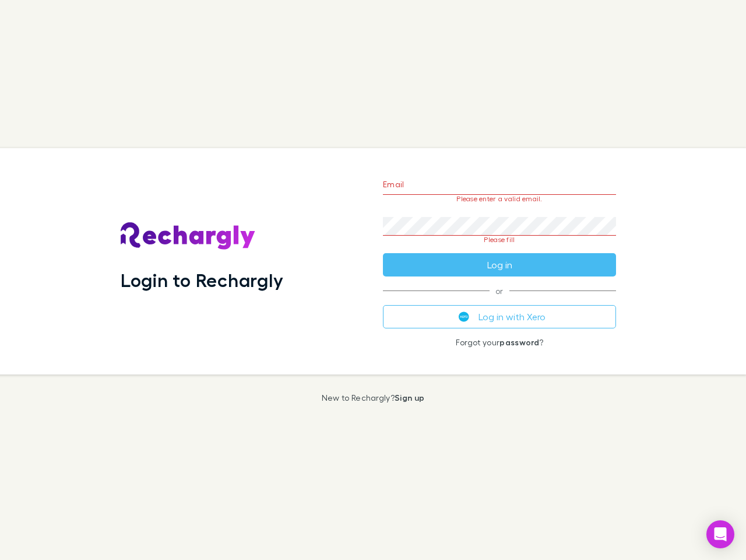  I want to click on img: Rechargly's Logo, so click(189, 236).